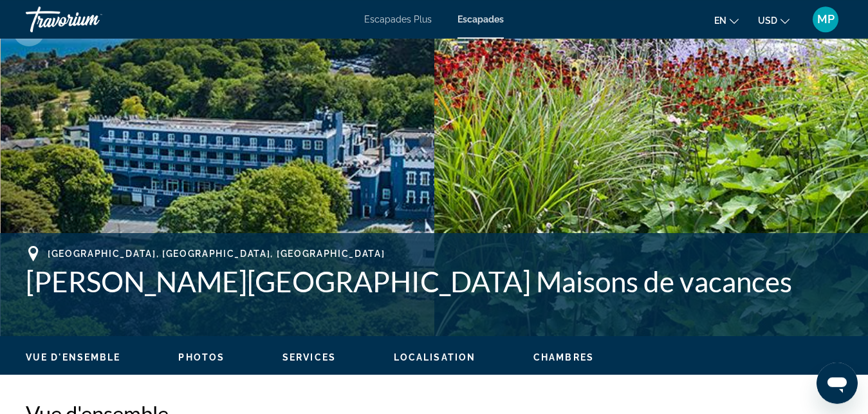  What do you see at coordinates (825, 19) in the screenshot?
I see `button: Menu de l'utilisateur` at bounding box center [825, 19].